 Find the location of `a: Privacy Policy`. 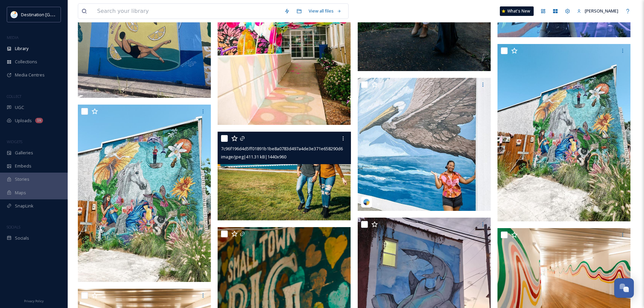

a: Privacy Policy is located at coordinates (34, 300).